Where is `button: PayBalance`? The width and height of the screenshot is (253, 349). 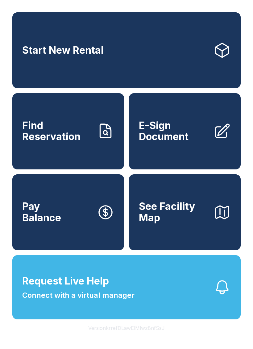 button: PayBalance is located at coordinates (68, 212).